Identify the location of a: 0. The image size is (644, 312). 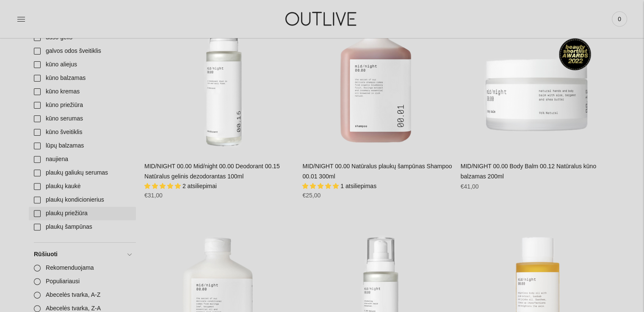
(619, 19).